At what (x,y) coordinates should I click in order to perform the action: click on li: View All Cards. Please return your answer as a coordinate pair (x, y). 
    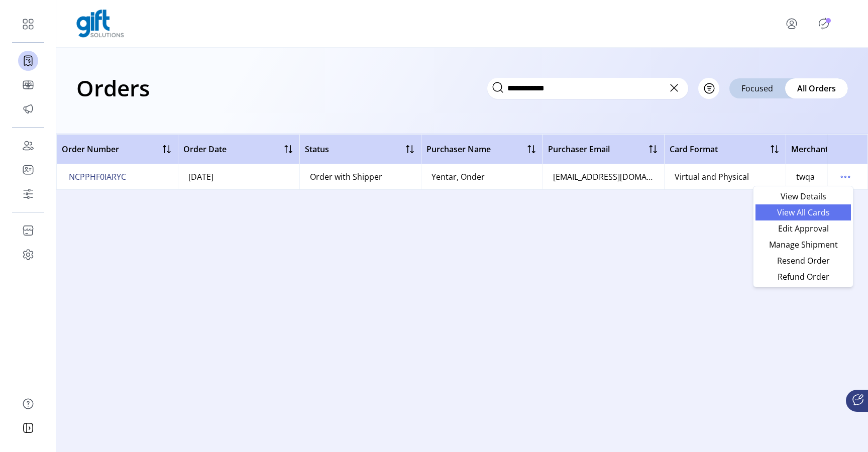
    Looking at the image, I should click on (803, 213).